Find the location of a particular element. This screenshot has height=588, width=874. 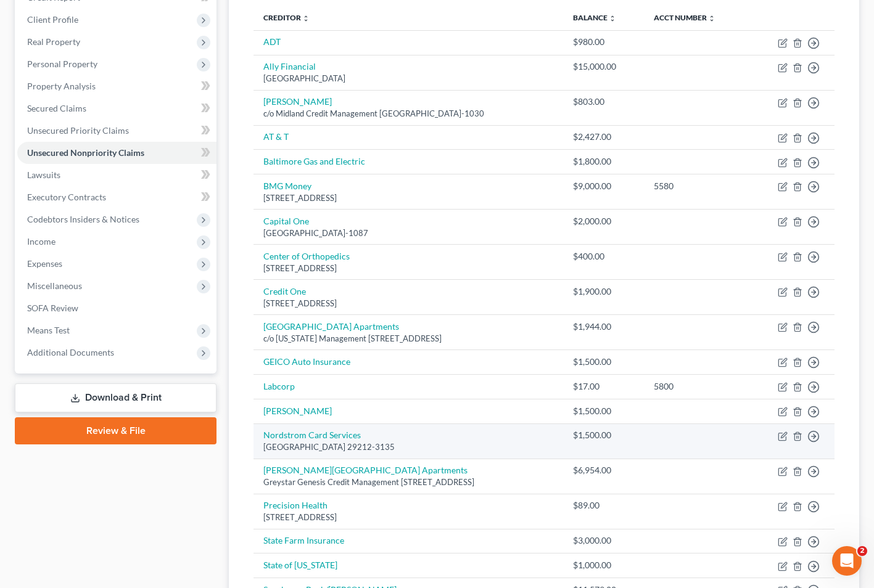

div: $9,000.00 is located at coordinates (603, 186).